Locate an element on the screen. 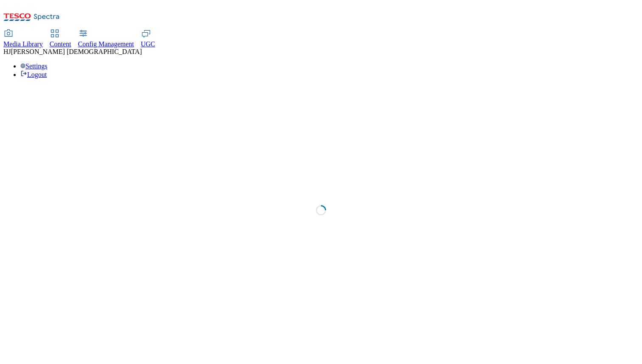  a: Content is located at coordinates (60, 39).